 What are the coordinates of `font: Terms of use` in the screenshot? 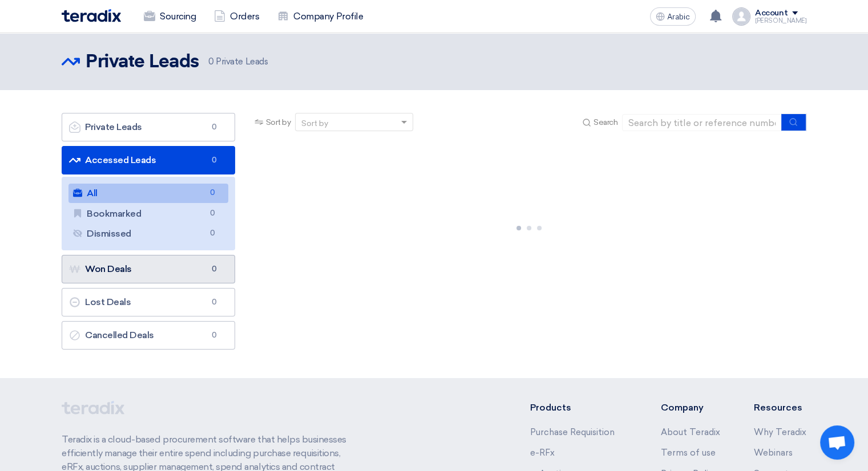 It's located at (687, 453).